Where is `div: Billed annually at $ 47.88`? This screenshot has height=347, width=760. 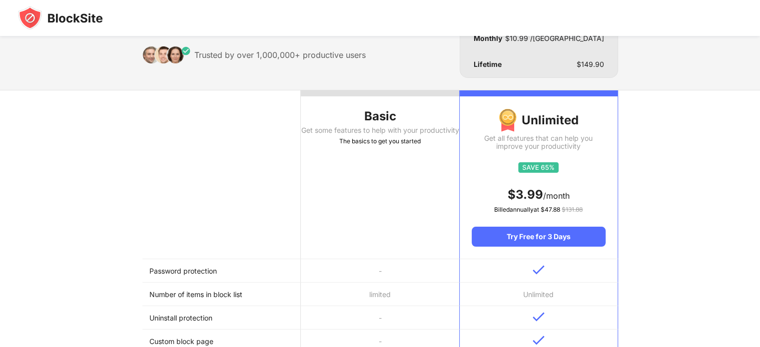 div: Billed annually at $ 47.88 is located at coordinates (538, 210).